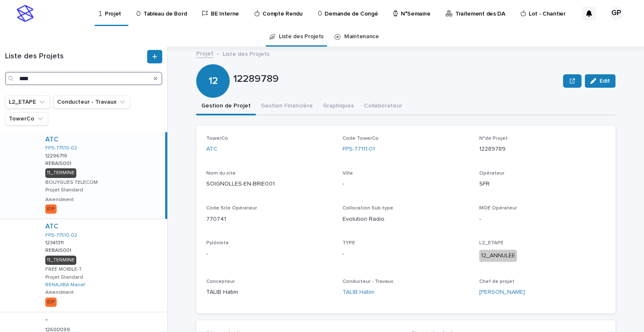  I want to click on p: 770741, so click(269, 219).